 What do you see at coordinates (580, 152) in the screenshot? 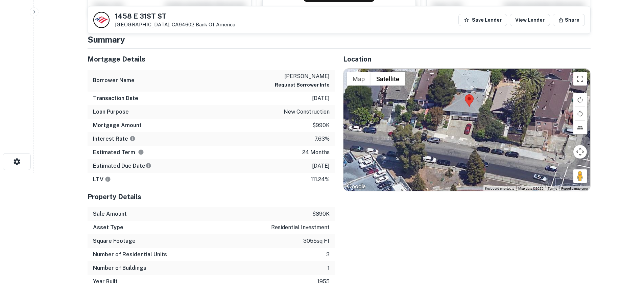
I see `button: Map camera controls` at bounding box center [580, 152].